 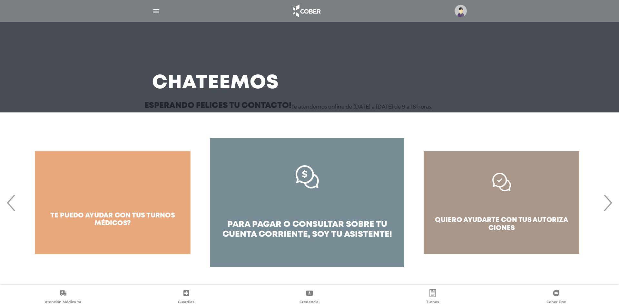 What do you see at coordinates (433, 298) in the screenshot?
I see `a: Turnos` at bounding box center [433, 298].